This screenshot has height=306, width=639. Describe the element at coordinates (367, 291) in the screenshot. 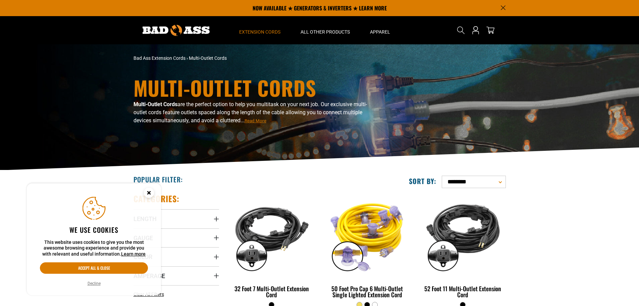

I see `div: 50 Foot Pro Cap 6 Multi-Outlet Single Lighted Extension Cord` at that location.